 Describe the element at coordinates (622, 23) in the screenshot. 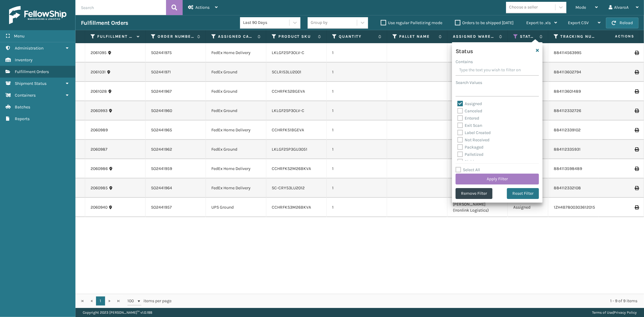

I see `button: Reload` at that location.